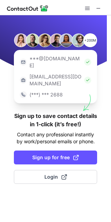  I want to click on span: Login, so click(56, 177).